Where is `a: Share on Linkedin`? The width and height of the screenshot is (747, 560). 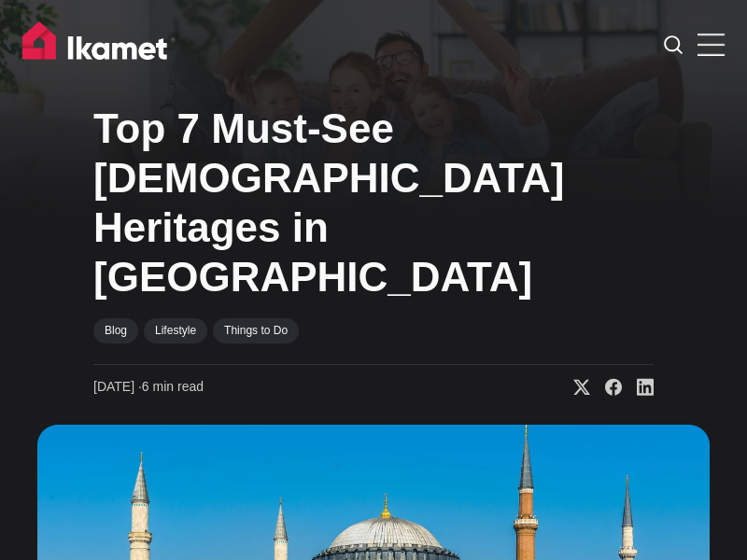
a: Share on Linkedin is located at coordinates (637, 387).